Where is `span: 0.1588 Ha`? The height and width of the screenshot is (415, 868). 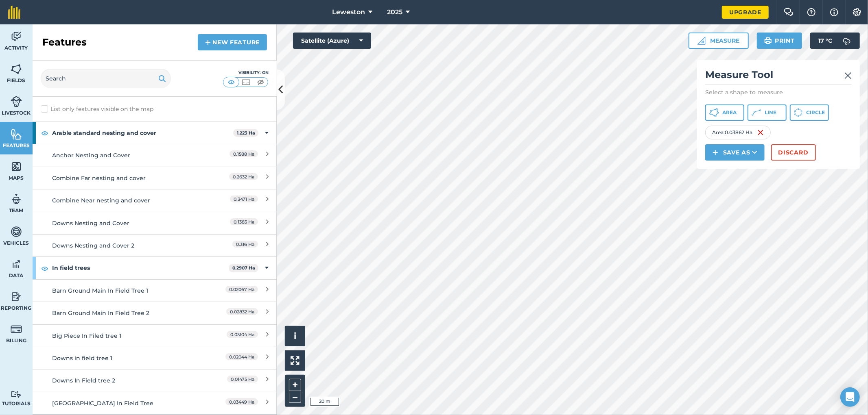 span: 0.1588 Ha is located at coordinates (244, 153).